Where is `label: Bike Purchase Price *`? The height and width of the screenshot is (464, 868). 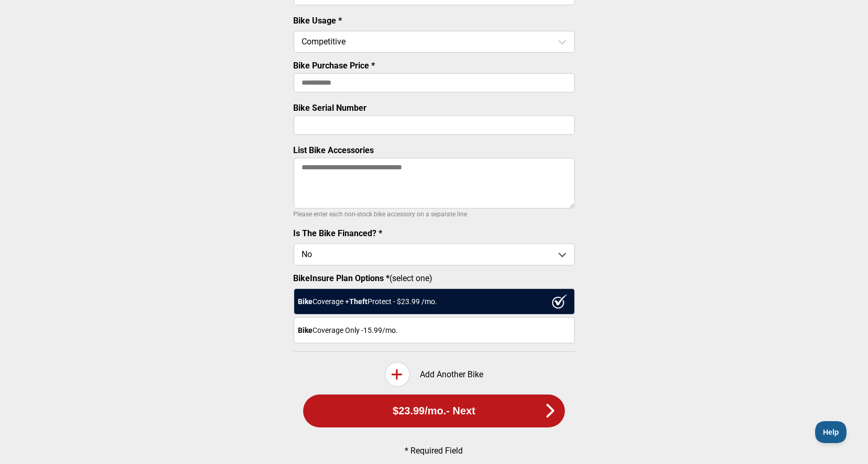
label: Bike Purchase Price * is located at coordinates (334, 65).